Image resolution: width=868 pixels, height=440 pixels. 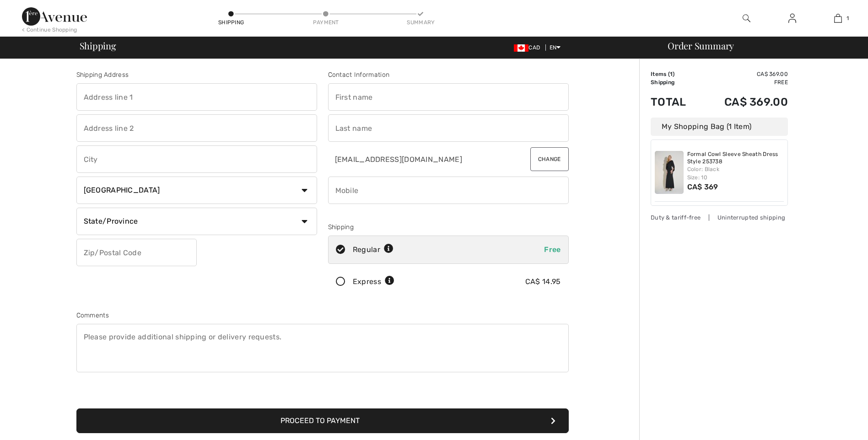 I want to click on span: EN, so click(x=555, y=48).